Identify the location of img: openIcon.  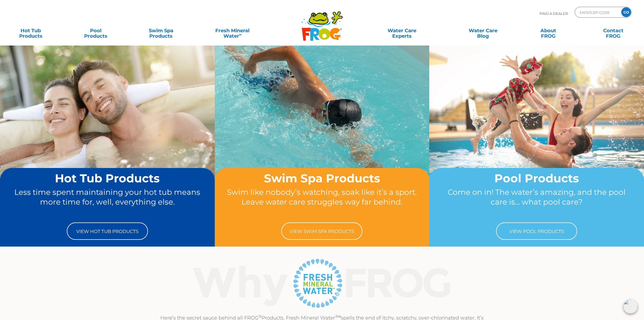
(630, 306).